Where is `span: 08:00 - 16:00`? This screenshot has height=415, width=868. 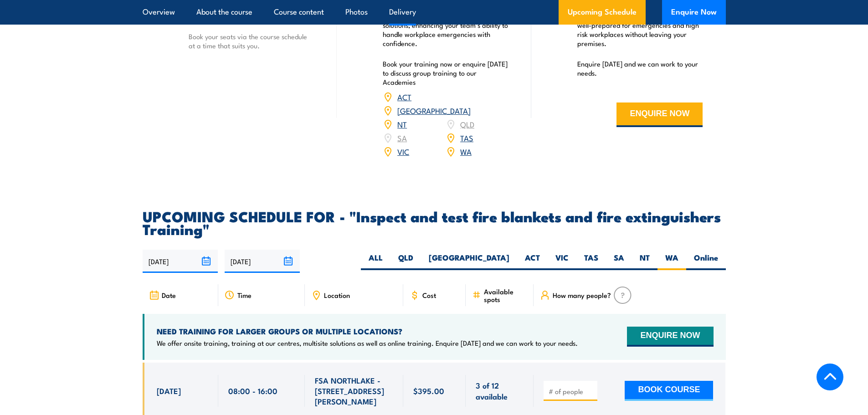 span: 08:00 - 16:00 is located at coordinates (253, 390).